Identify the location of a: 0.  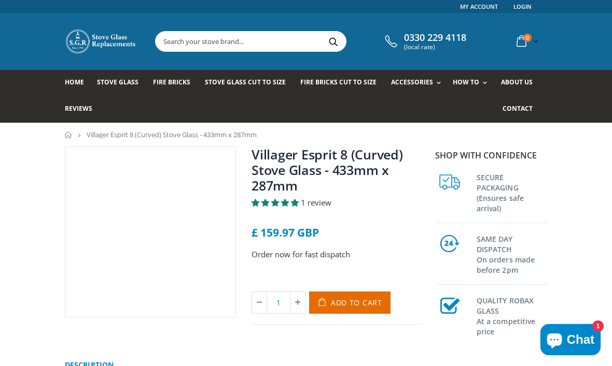
(526, 41).